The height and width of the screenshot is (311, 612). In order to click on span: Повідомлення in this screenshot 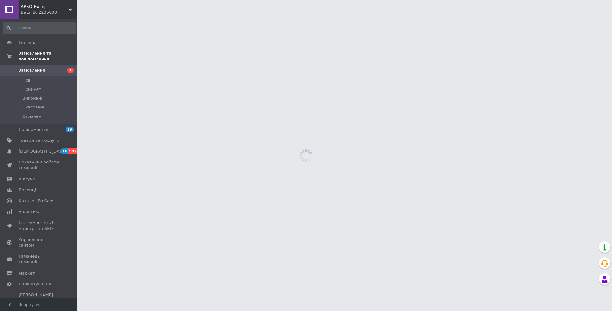, I will do `click(34, 130)`.